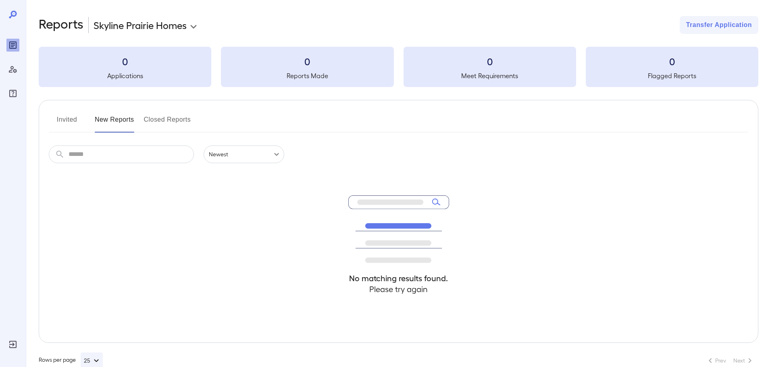 The height and width of the screenshot is (367, 768). I want to click on div: FAQ, so click(13, 94).